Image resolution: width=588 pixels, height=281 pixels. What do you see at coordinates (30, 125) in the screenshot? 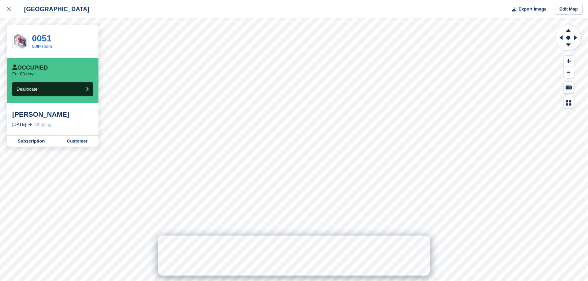
I see `img: arrow-right-light-icn-cde0832a797a2874e46488d9cf13f60e5c3a73dbe684e267c42b8395dfbc2abf.svg` at bounding box center [30, 125].